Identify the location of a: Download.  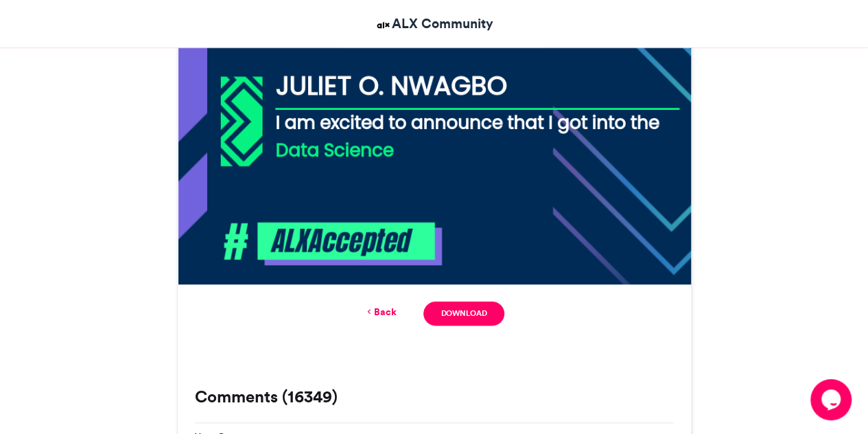
(463, 313).